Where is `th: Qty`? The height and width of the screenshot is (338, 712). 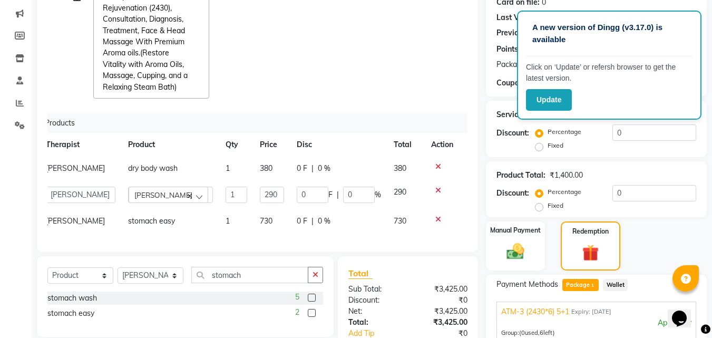
th: Qty is located at coordinates (236, 144).